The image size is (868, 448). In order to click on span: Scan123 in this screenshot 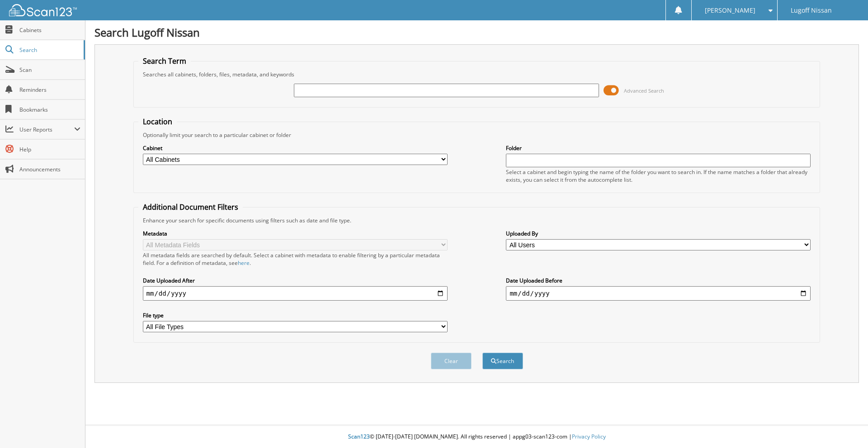, I will do `click(359, 437)`.